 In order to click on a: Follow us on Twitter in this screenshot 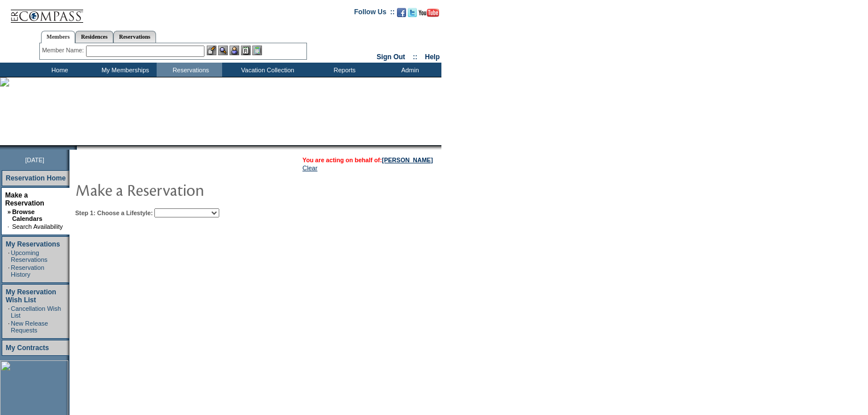, I will do `click(412, 15)`.